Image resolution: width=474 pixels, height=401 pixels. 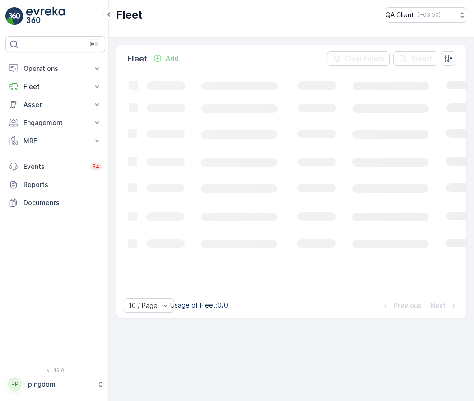 I want to click on p: Reports, so click(x=62, y=185).